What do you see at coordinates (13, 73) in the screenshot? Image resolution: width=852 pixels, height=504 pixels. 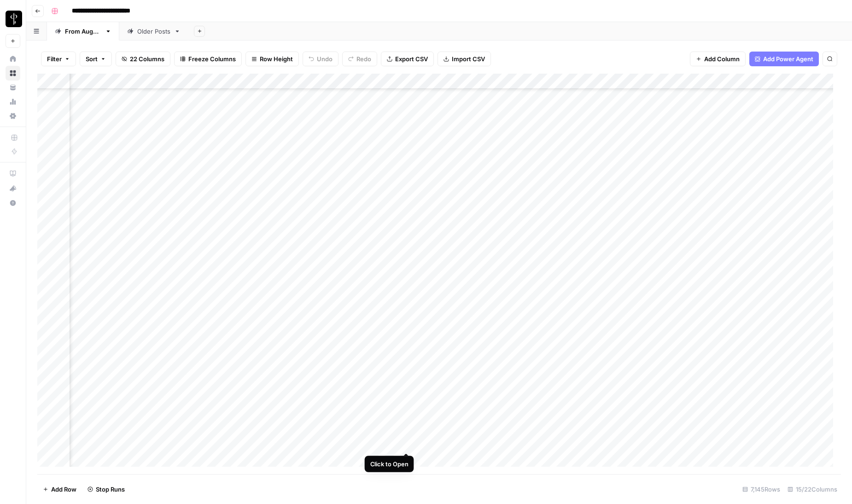 I see `a: Browse` at bounding box center [13, 73].